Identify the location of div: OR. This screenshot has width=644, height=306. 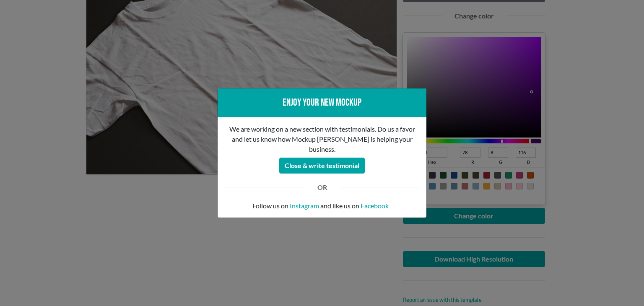
(322, 187).